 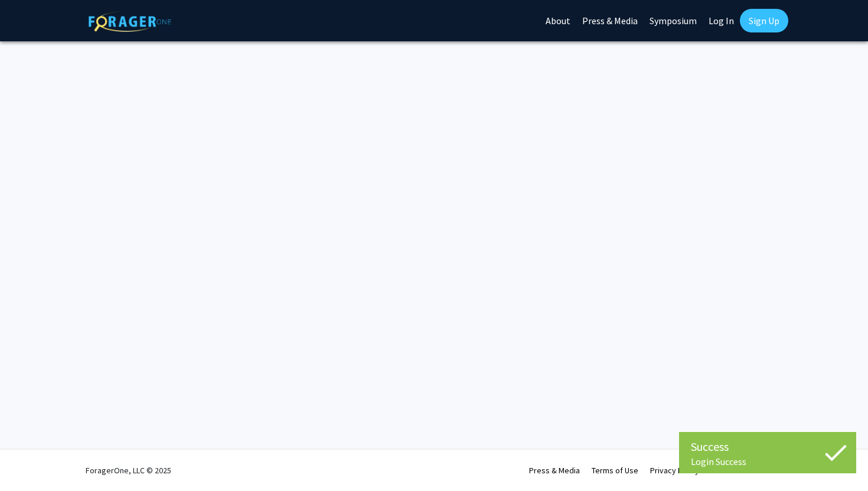 What do you see at coordinates (615, 470) in the screenshot?
I see `a: Terms of Use` at bounding box center [615, 470].